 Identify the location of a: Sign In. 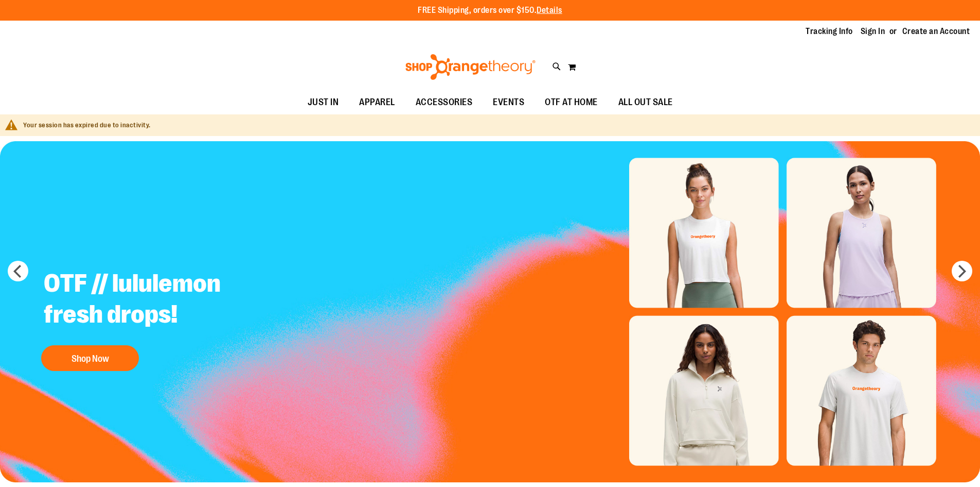
(873, 31).